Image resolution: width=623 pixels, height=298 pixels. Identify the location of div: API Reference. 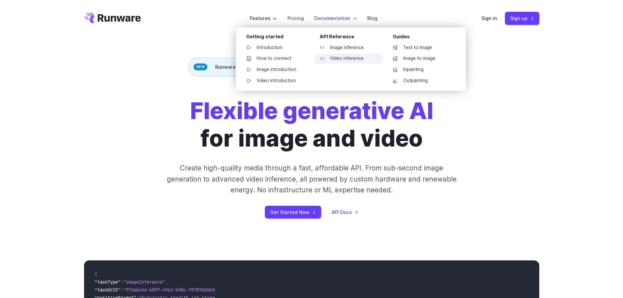
(351, 38).